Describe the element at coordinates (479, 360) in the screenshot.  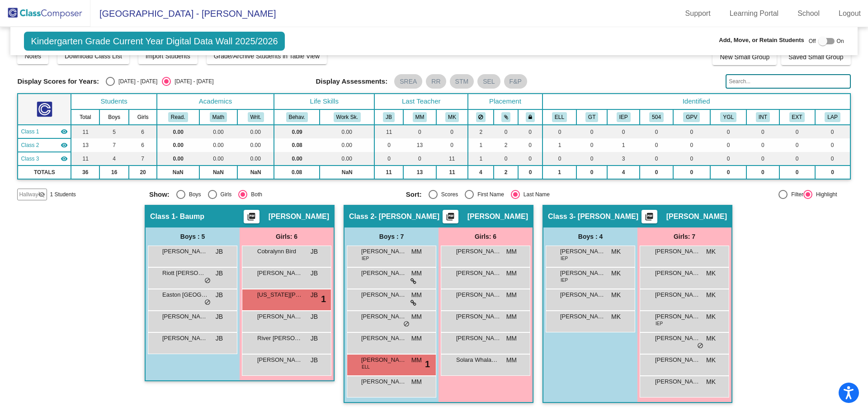
I see `span: Solara Whalawitsa` at that location.